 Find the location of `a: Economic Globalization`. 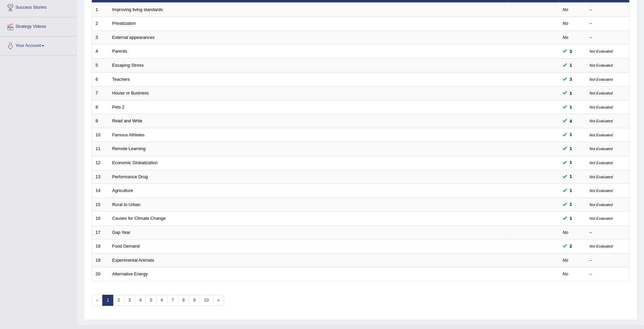

a: Economic Globalization is located at coordinates (135, 163).